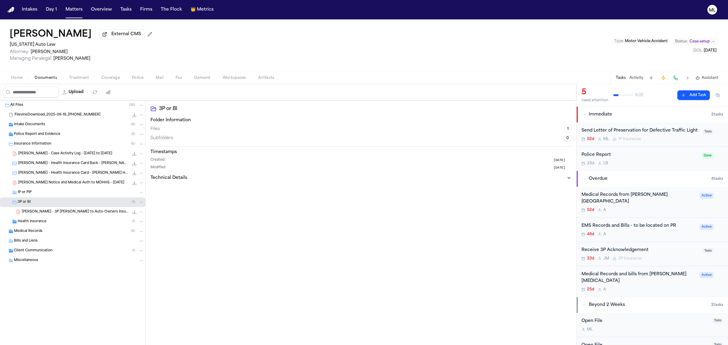 Image resolution: width=728 pixels, height=345 pixels. What do you see at coordinates (365, 109) in the screenshot?
I see `h2: 3P or BI` at bounding box center [365, 109].